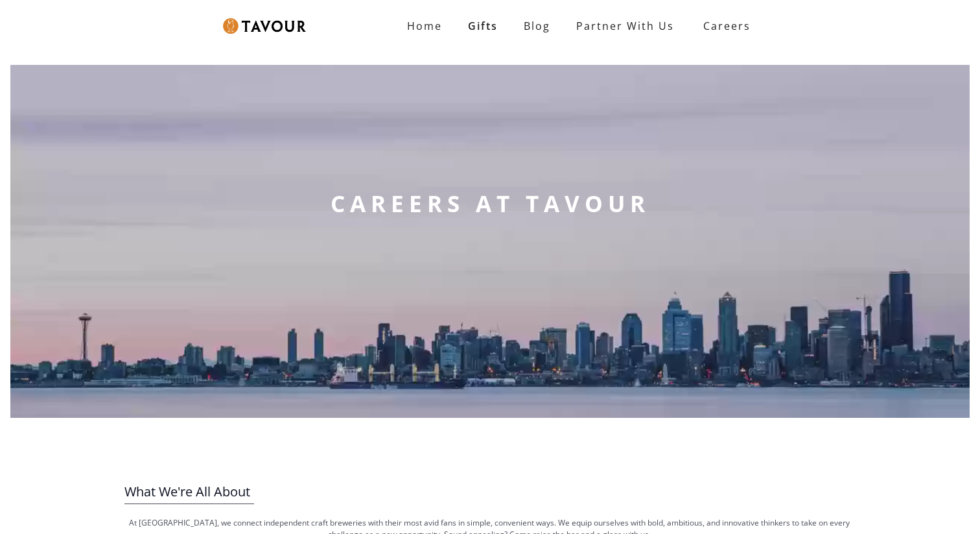 The height and width of the screenshot is (534, 980). What do you see at coordinates (726, 26) in the screenshot?
I see `strong: Careers` at bounding box center [726, 26].